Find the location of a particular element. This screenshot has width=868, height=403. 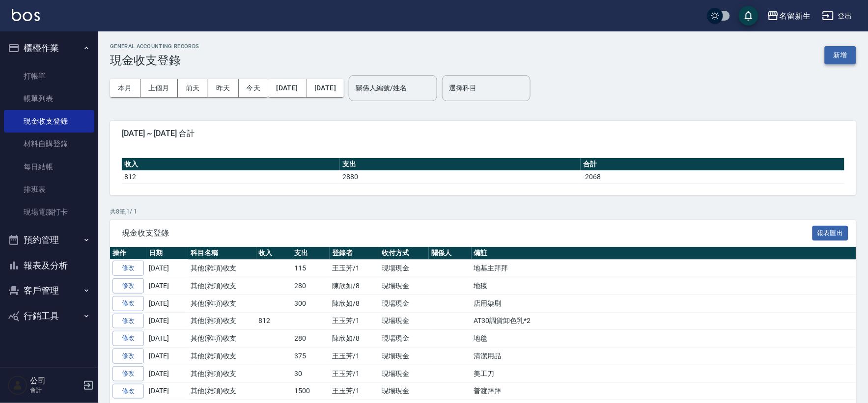

a: 新增 is located at coordinates (840, 55).